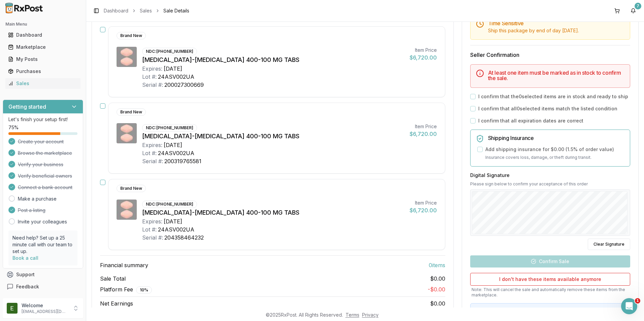 This screenshot has width=644, height=321. What do you see at coordinates (43, 222) in the screenshot?
I see `a: Invite your colleagues` at bounding box center [43, 222].